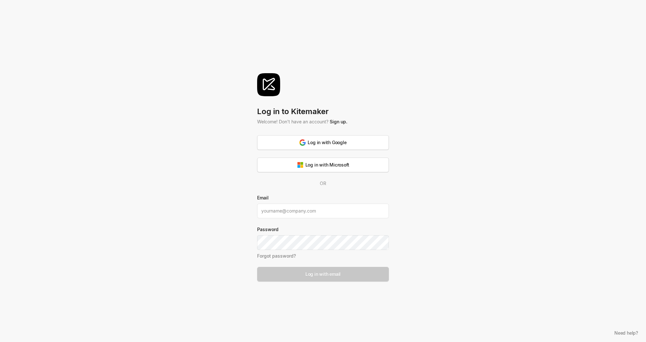  Describe the element at coordinates (338, 121) in the screenshot. I see `a: Sign up.` at that location.